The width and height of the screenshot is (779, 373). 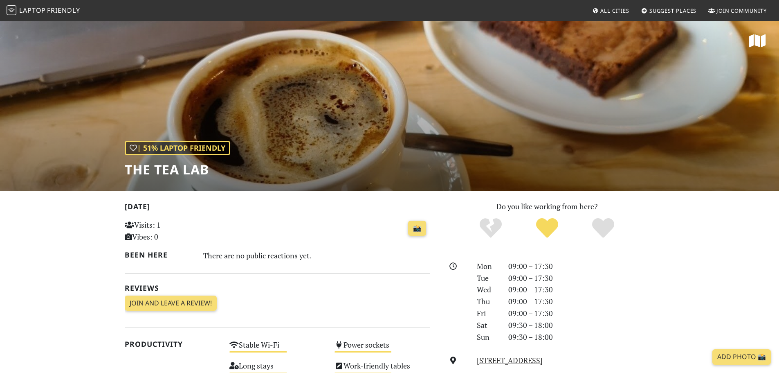 What do you see at coordinates (277, 348) in the screenshot?
I see `div: Stable Wi-Fi` at bounding box center [277, 348].